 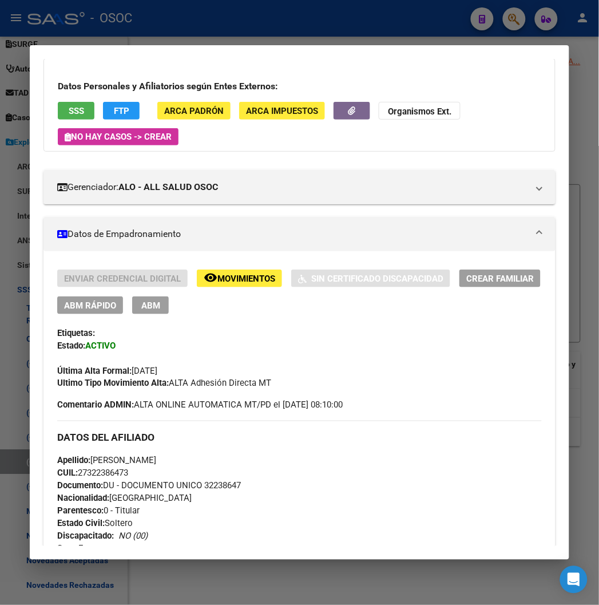 What do you see at coordinates (122, 278) in the screenshot?
I see `button: Enviar Credencial Digital` at bounding box center [122, 278].